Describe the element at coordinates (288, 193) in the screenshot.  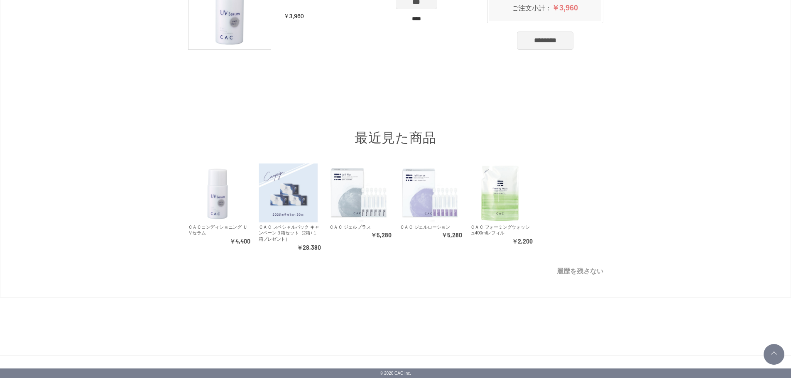
I see `img: ＣＡＣ スペシャルパック キャンペーン３箱セット（2箱+１箱プレゼント）` at that location.